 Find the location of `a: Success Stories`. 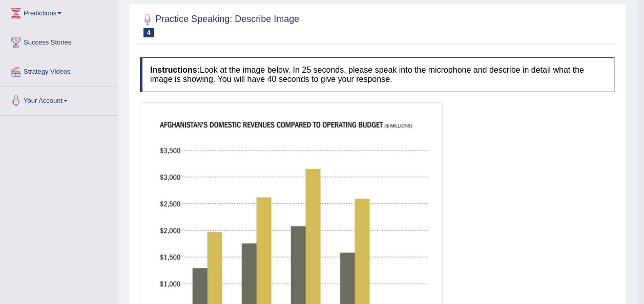

a: Success Stories is located at coordinates (59, 41).